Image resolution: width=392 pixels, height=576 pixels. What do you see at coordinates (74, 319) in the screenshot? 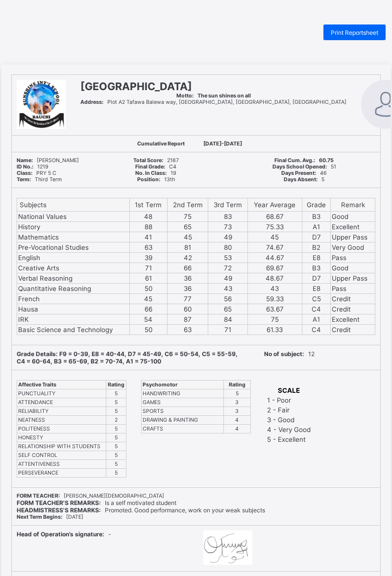
I see `td: IRK` at bounding box center [74, 319].